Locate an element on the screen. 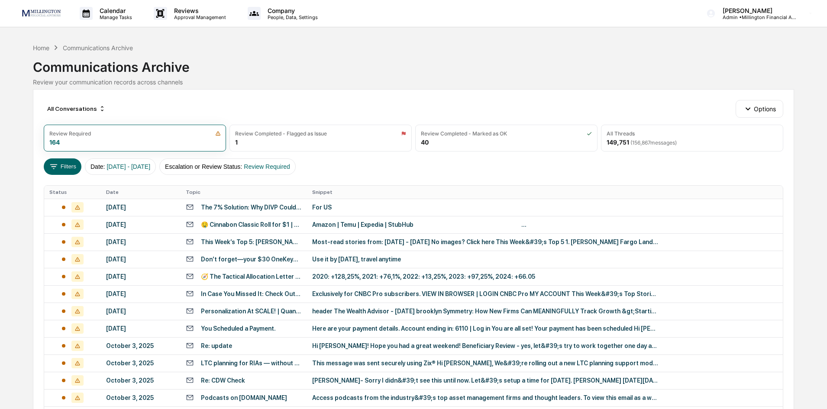 The width and height of the screenshot is (827, 409). div: Amazon | Temu | Expedia | StubHub ‌ ‌ ‌ ‌ ‌ ‌ ‌ ‌ ‌ ‌ ‌ ‌ ‌ ‌ ‌ ‌ ‌ ‌ ‌ ‌ ‌ ‌ ‌ ‌ ‌ ‌ ‌ ‌ ‌ ‌ ‌ ‌... is located at coordinates (485, 225).